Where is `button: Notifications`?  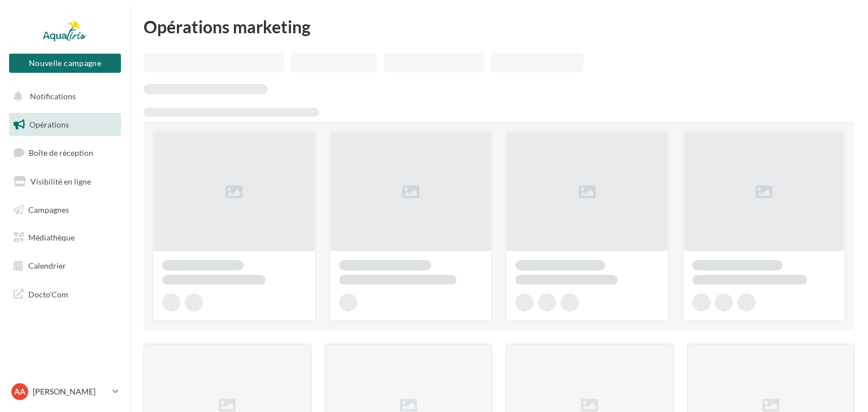
button: Notifications is located at coordinates (63, 96).